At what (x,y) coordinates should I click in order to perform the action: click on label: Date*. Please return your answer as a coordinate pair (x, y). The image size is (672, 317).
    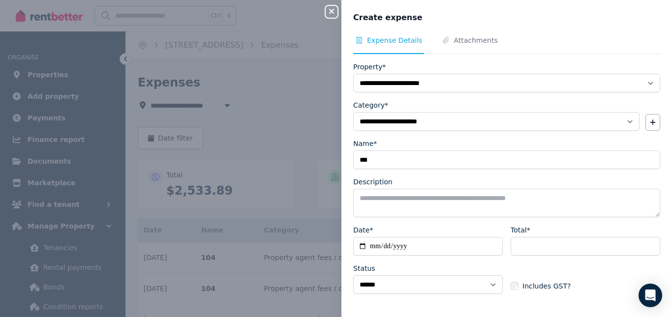
    Looking at the image, I should click on (363, 230).